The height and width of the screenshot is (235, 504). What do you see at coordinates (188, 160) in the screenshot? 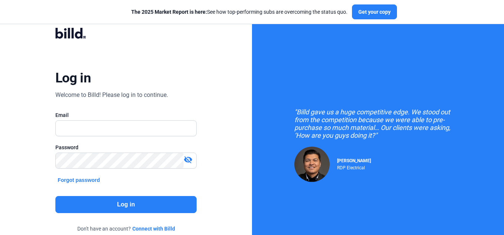
I see `mat-icon: visibility_off` at bounding box center [188, 160].